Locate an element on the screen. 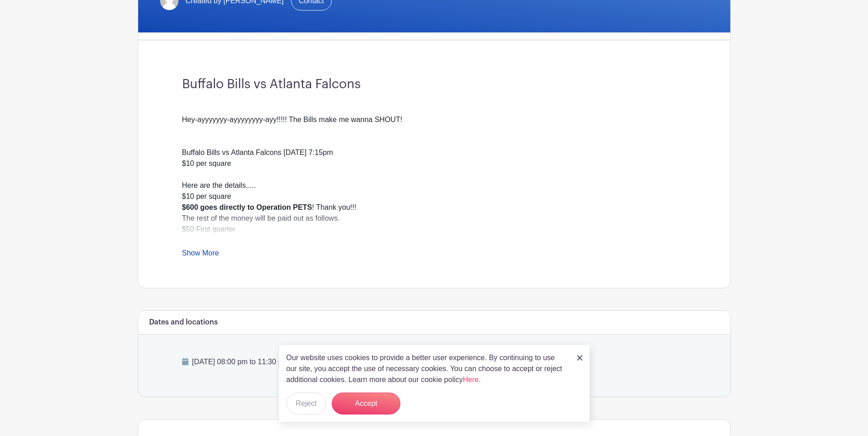 The width and height of the screenshot is (868, 436). p: Our website uses cookies to provide a better user experience. By continuing to use our site, you ... is located at coordinates (427, 369).